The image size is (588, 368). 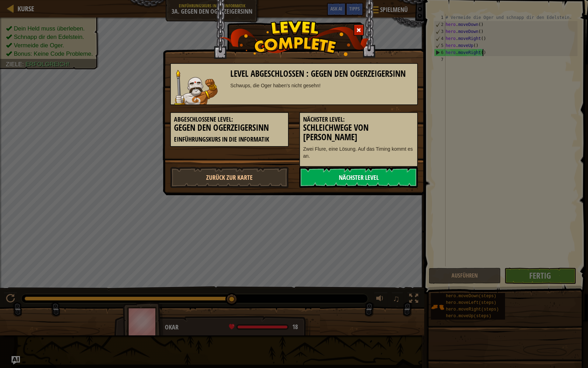 I want to click on a: Nächster Level, so click(x=358, y=177).